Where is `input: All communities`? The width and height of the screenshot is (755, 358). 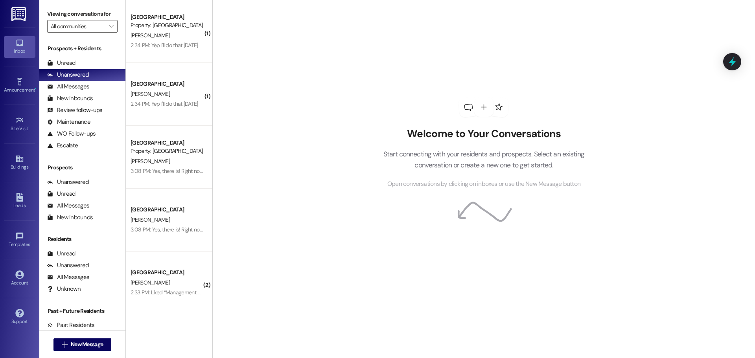
input: All communities is located at coordinates (78, 26).